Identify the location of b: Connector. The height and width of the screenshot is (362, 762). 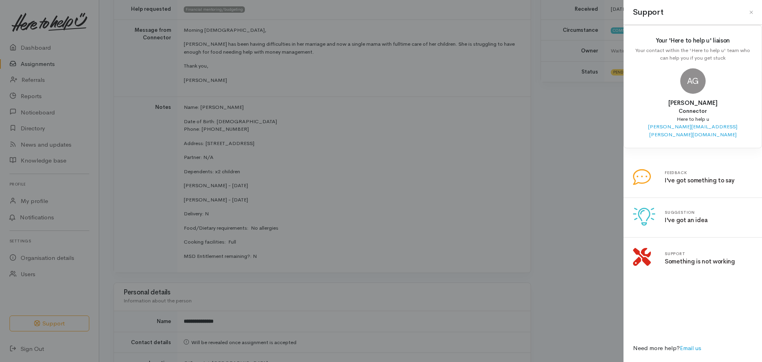
(693, 111).